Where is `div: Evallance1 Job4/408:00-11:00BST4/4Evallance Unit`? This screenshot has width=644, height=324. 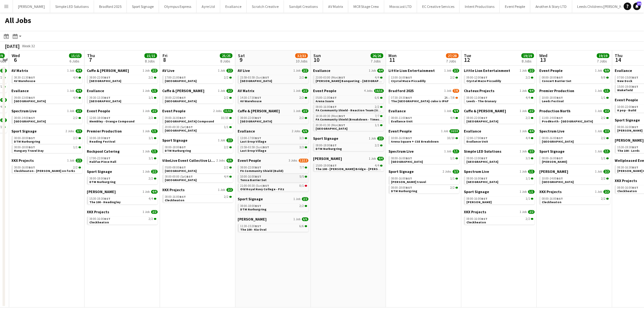
div: Evallance1 Job4/408:00-11:00BST4/4Evallance Unit is located at coordinates (424, 118).